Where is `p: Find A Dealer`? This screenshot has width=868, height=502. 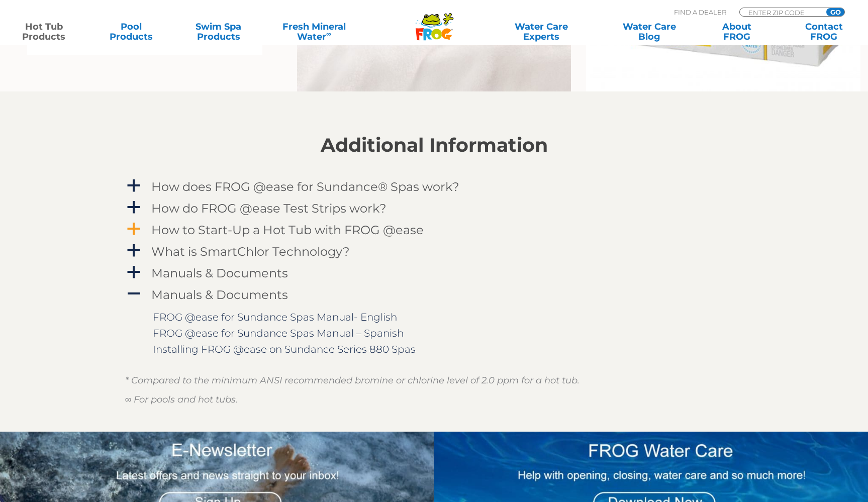
p: Find A Dealer is located at coordinates (700, 12).